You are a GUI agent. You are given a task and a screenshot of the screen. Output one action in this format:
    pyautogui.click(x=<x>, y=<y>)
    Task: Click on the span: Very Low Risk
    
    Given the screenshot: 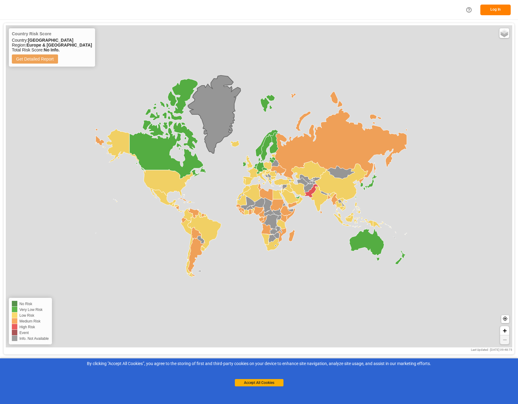 What is the action you would take?
    pyautogui.click(x=31, y=309)
    